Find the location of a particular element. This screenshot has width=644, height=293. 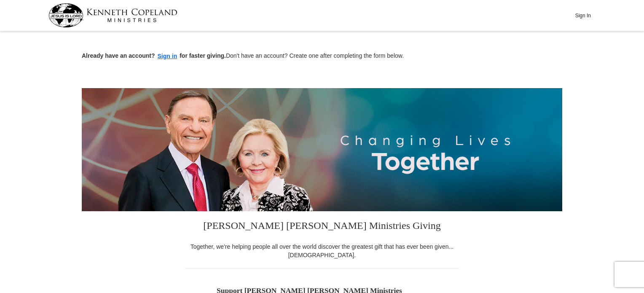

img: kcm-header-logo.svg is located at coordinates (113, 15).